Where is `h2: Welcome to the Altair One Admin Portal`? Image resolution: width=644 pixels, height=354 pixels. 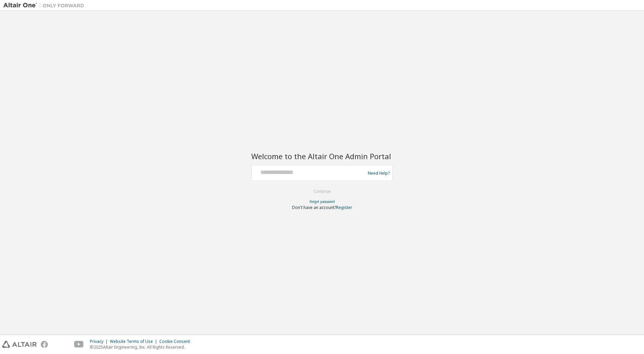 h2: Welcome to the Altair One Admin Portal is located at coordinates (322, 157).